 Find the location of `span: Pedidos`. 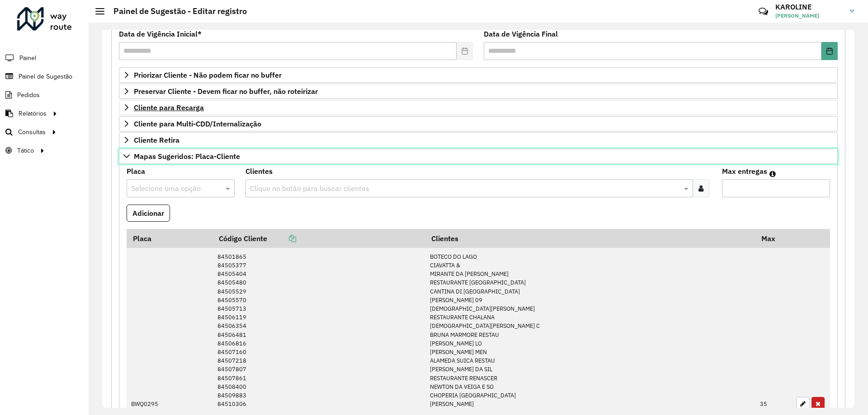

span: Pedidos is located at coordinates (28, 95).